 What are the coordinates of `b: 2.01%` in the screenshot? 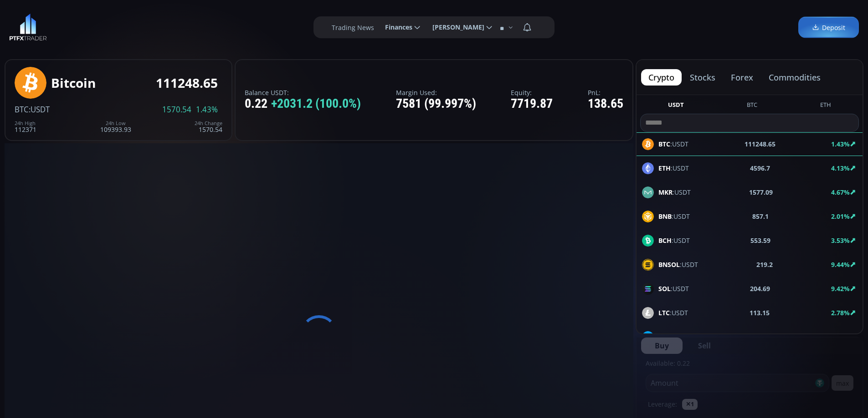 It's located at (840, 216).